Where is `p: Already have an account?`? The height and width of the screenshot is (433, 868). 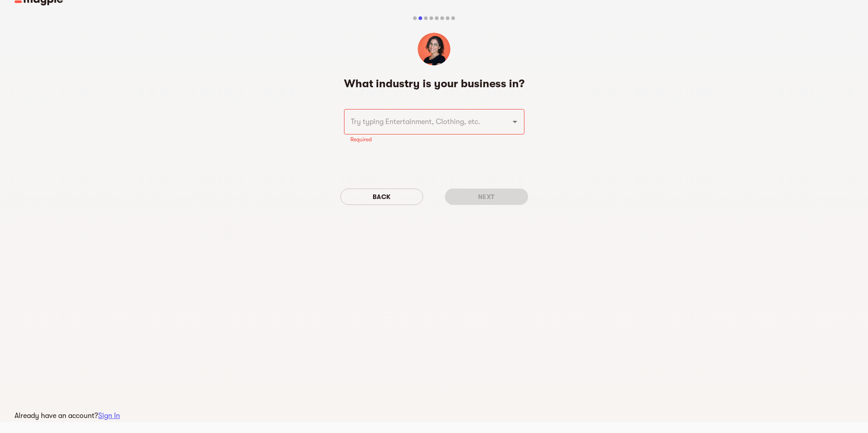 p: Already have an account? is located at coordinates (67, 416).